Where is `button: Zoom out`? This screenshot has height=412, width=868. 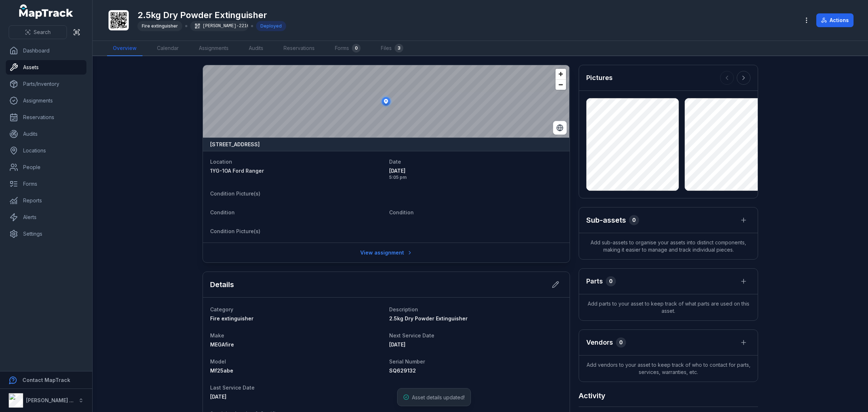
button: Zoom out is located at coordinates (561, 84).